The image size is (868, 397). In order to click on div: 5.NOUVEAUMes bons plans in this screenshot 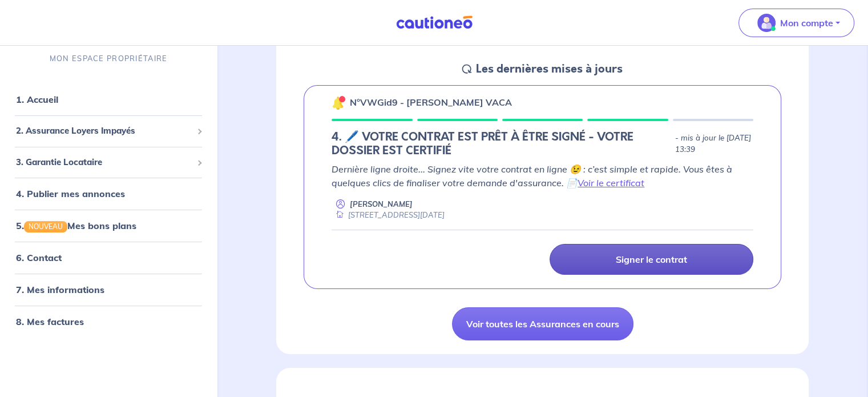, I will do `click(108, 226)`.